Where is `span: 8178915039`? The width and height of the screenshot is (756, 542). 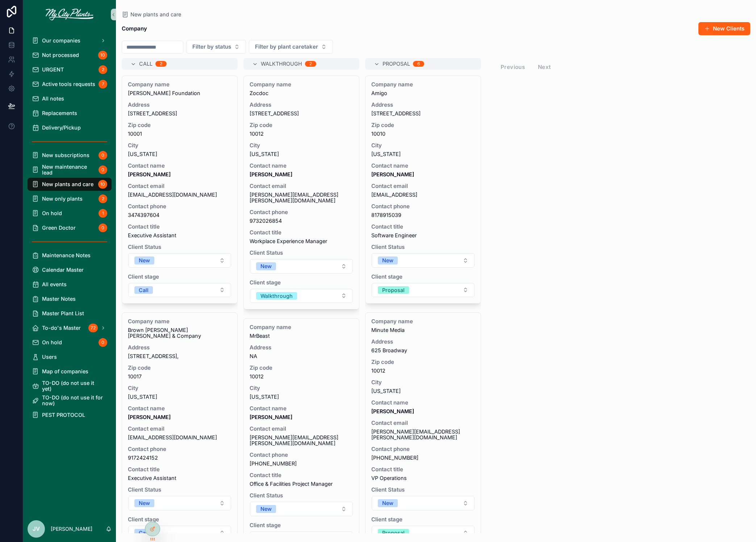 span: 8178915039 is located at coordinates (423, 215).